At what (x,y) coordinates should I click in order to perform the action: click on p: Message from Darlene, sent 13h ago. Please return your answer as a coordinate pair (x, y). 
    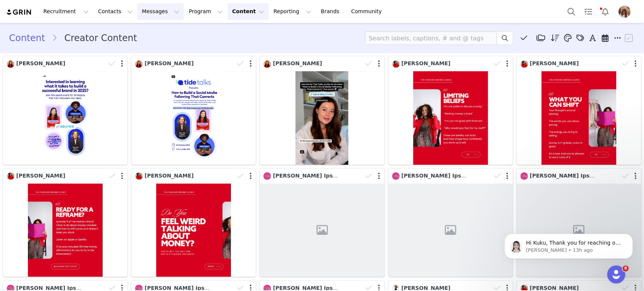
    Looking at the image, I should click on (81, 33).